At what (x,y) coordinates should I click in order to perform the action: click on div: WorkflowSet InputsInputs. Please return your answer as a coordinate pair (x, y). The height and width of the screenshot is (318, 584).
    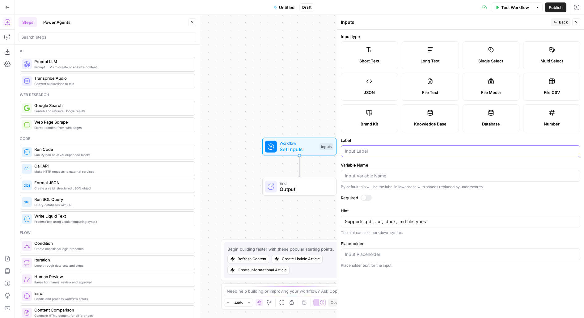
    Looking at the image, I should click on (299, 147).